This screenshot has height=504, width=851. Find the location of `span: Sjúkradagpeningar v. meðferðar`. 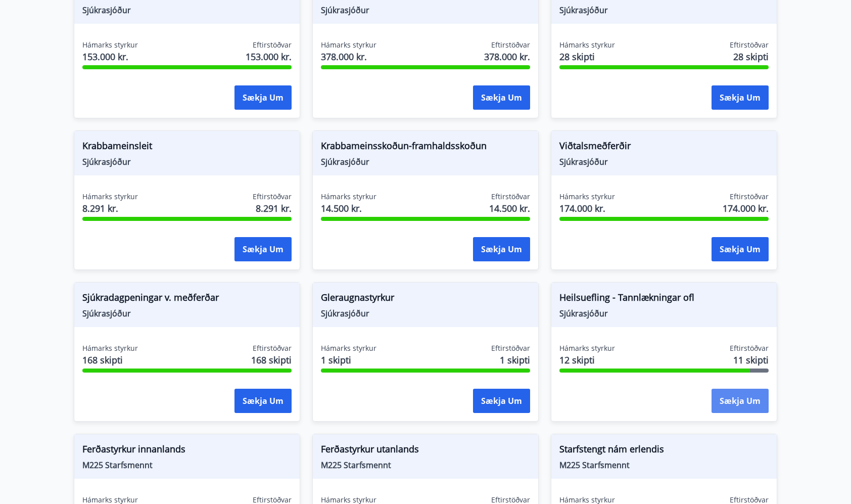

span: Sjúkradagpeningar v. meðferðar is located at coordinates (187, 299).